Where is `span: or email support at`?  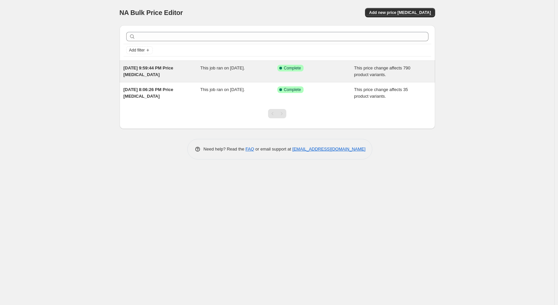
span: or email support at is located at coordinates (273, 149).